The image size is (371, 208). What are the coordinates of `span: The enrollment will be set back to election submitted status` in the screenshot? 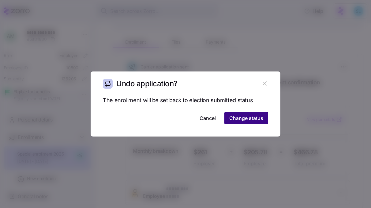 It's located at (178, 100).